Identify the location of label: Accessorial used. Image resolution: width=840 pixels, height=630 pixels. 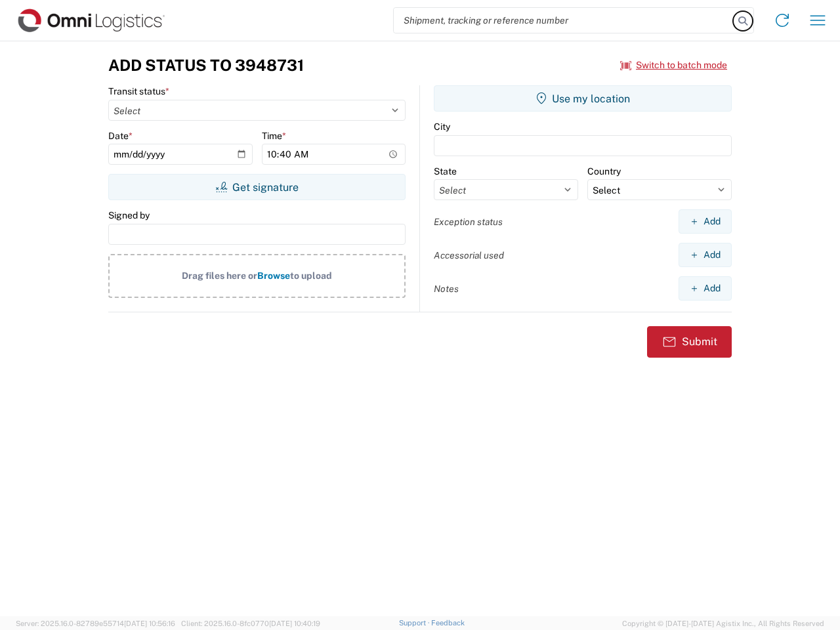
(469, 255).